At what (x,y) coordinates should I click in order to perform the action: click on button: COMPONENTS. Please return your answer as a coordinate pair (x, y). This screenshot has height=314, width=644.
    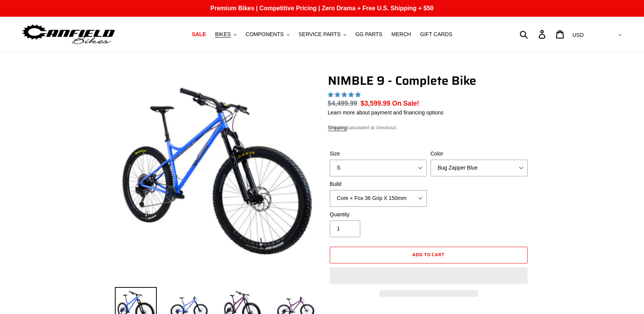
    Looking at the image, I should click on (267, 34).